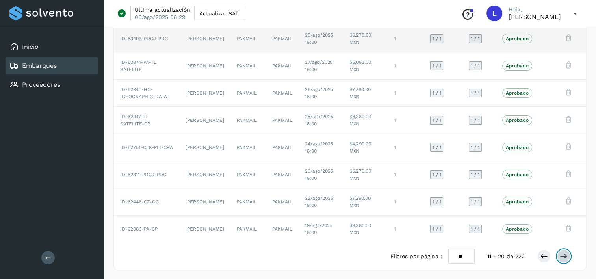 The width and height of the screenshot is (596, 279). Describe the element at coordinates (135, 120) in the screenshot. I see `span: ID-62947-TL SATELITE-CP` at that location.